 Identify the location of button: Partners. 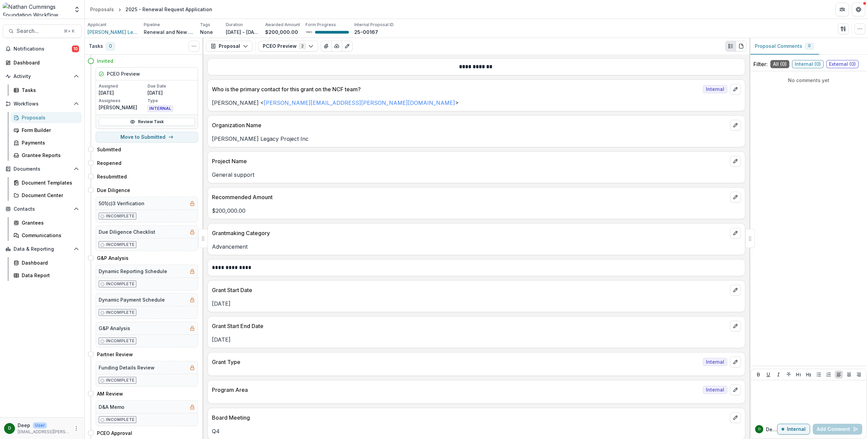
(842, 10).